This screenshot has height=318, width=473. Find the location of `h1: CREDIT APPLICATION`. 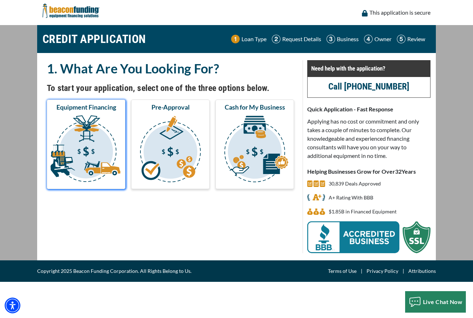

h1: CREDIT APPLICATION is located at coordinates (94, 39).